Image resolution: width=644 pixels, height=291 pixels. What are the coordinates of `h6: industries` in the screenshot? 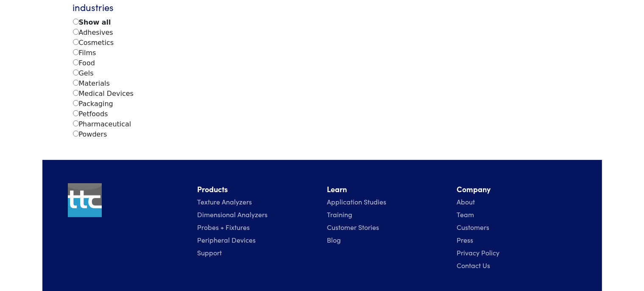 It's located at (110, 7).